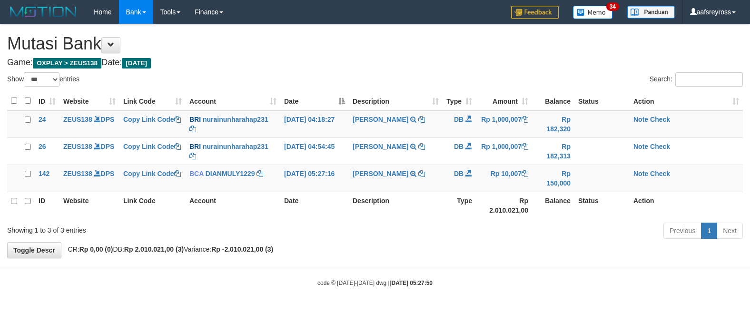 The image size is (750, 313). Describe the element at coordinates (375, 63) in the screenshot. I see `h4: Game: Date:` at that location.